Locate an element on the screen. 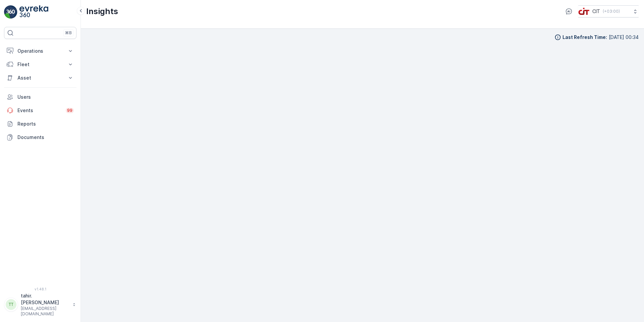 Image resolution: width=644 pixels, height=322 pixels. p: Events is located at coordinates (40, 110).